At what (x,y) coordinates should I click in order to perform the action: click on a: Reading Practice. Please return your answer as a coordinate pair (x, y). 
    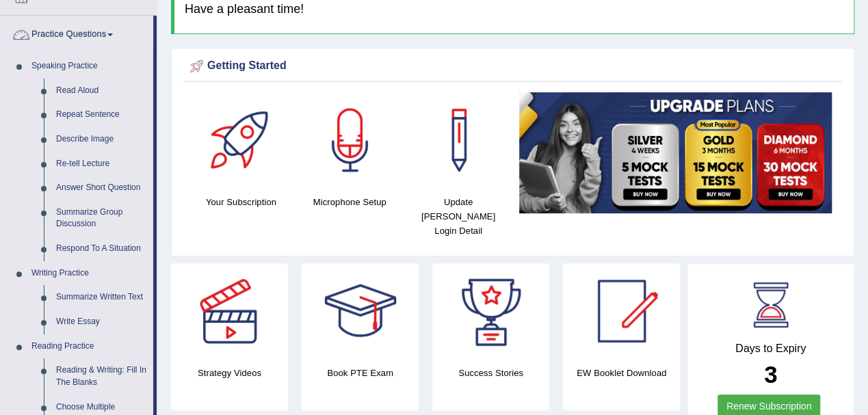
    Looking at the image, I should click on (89, 347).